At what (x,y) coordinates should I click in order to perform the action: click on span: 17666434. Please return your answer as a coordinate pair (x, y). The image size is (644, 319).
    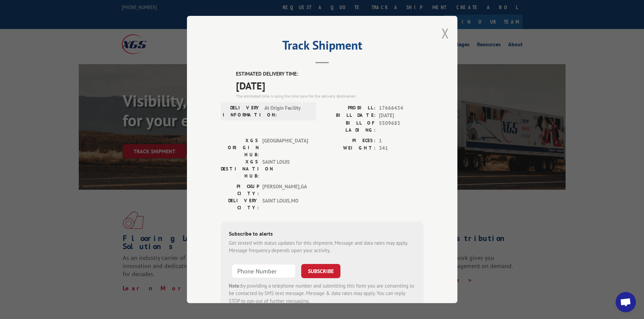
    Looking at the image, I should click on (401, 108).